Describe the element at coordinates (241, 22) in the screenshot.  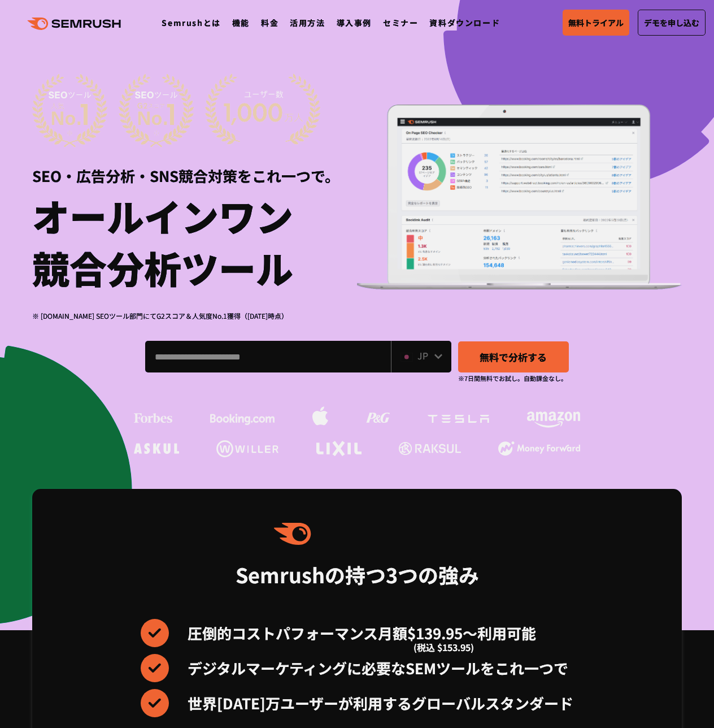
I see `a: 機能` at that location.